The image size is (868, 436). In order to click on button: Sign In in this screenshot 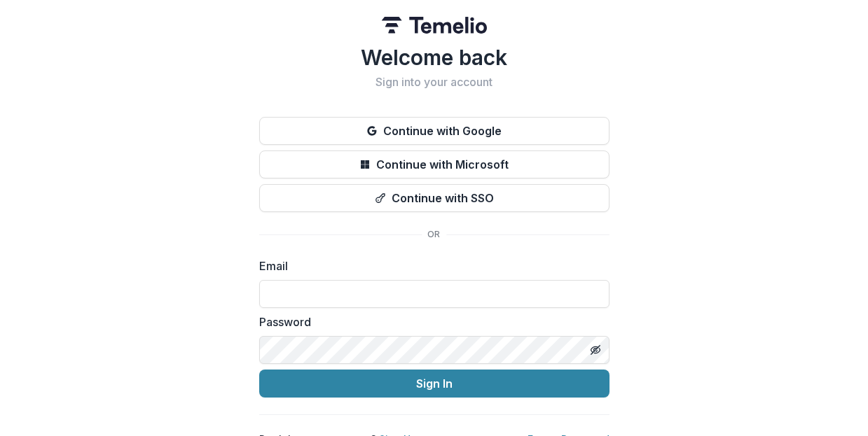, I will do `click(434, 384)`.